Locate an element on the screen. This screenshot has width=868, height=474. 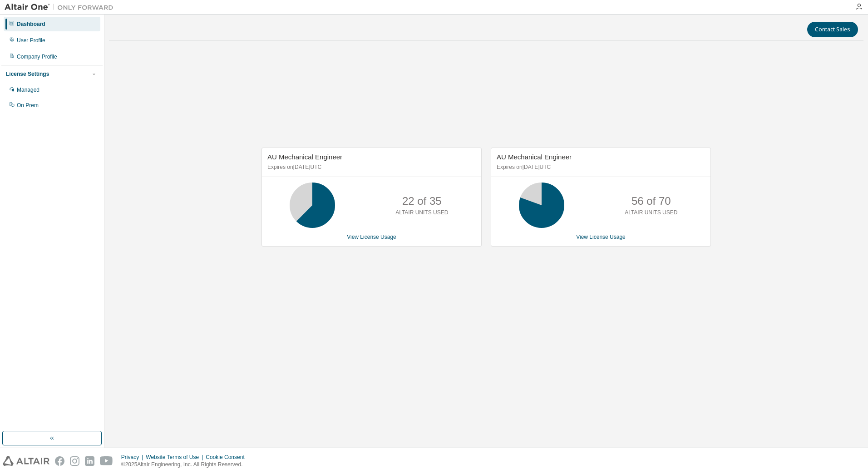
div: User Profile is located at coordinates (31, 40).